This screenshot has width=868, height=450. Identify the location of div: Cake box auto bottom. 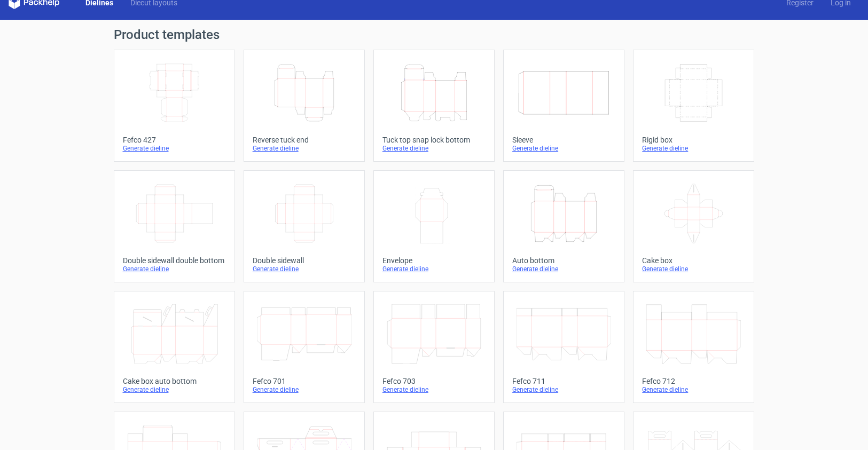
(174, 382).